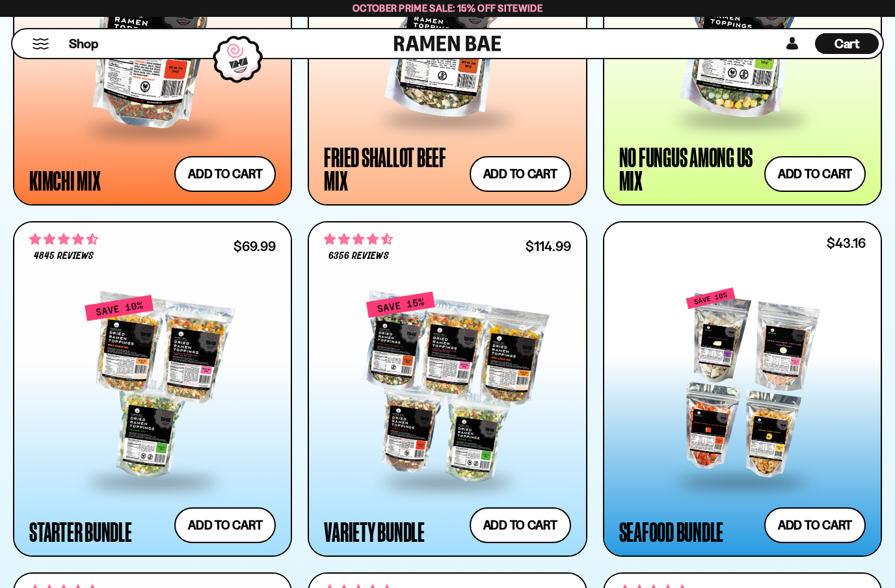  Describe the element at coordinates (83, 44) in the screenshot. I see `span: Shop` at that location.